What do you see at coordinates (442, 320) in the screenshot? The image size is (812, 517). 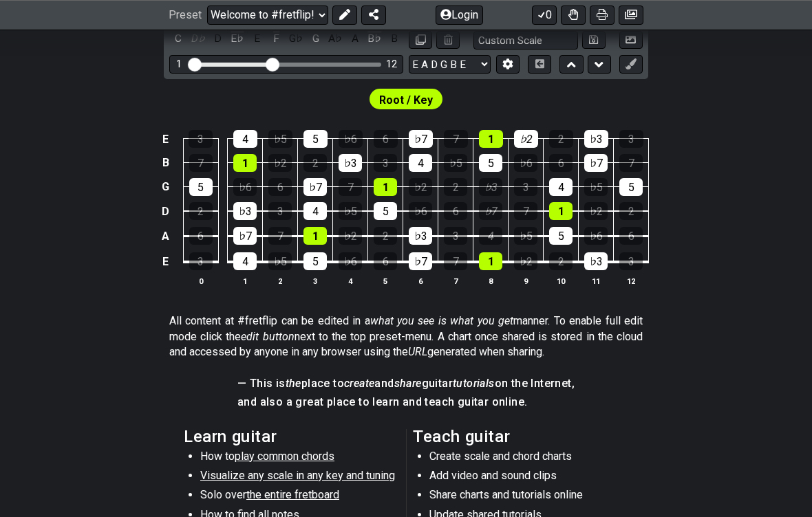 I see `em: what you see is what you get` at bounding box center [442, 320].